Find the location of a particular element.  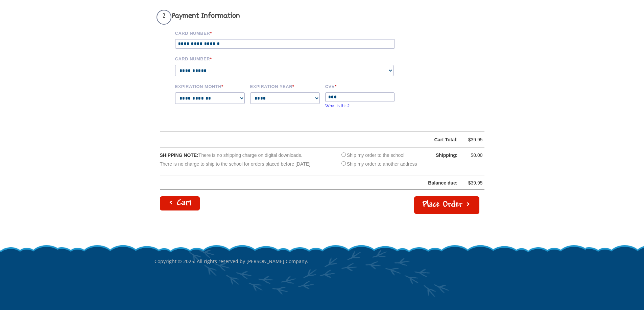

span: What is this? is located at coordinates (337, 106).